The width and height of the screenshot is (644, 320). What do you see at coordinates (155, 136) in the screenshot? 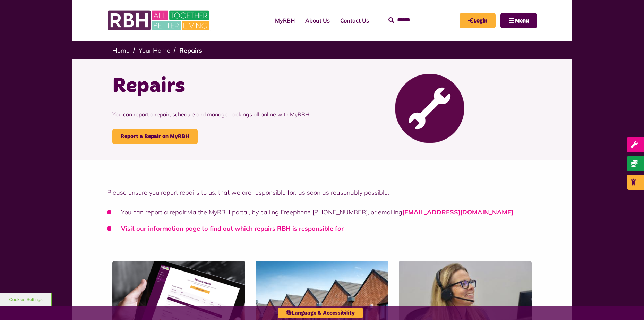
I see `a: Report a Repair on MyRBH` at bounding box center [155, 136].